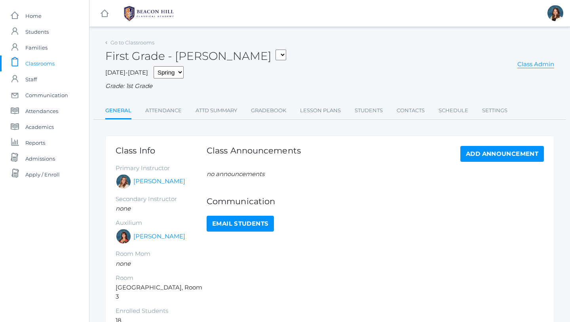  What do you see at coordinates (42, 111) in the screenshot?
I see `span: Attendances` at bounding box center [42, 111].